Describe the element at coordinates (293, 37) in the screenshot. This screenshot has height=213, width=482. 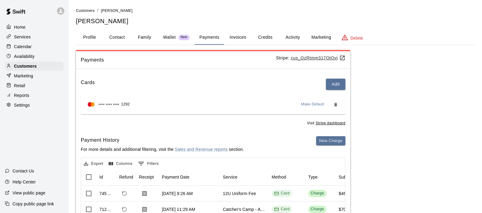
I see `button: Activity` at that location.